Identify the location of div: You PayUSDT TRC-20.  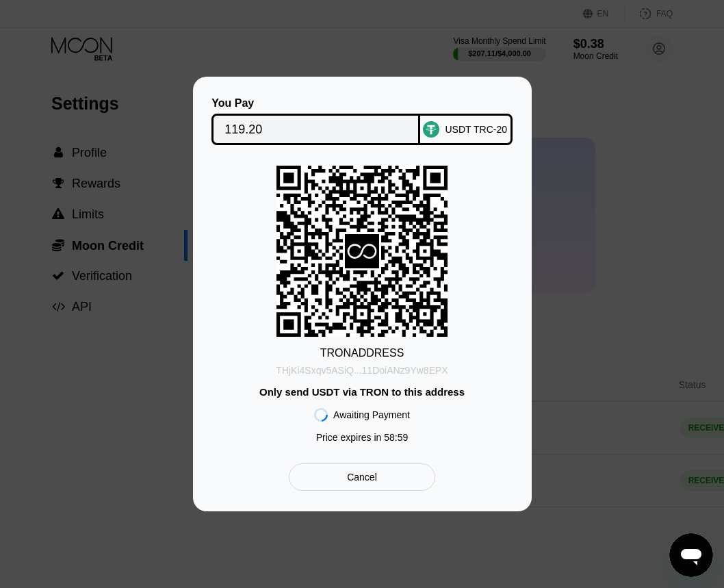
(362, 121).